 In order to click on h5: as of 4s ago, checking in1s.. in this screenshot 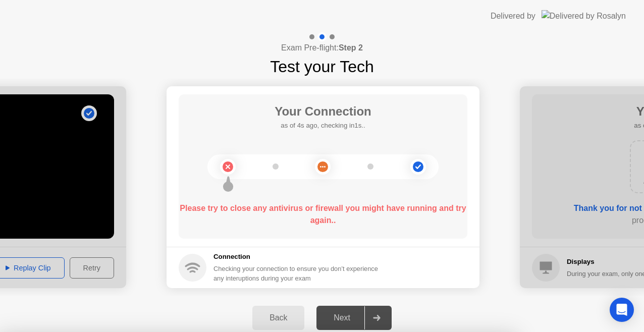, I will do `click(323, 125)`.